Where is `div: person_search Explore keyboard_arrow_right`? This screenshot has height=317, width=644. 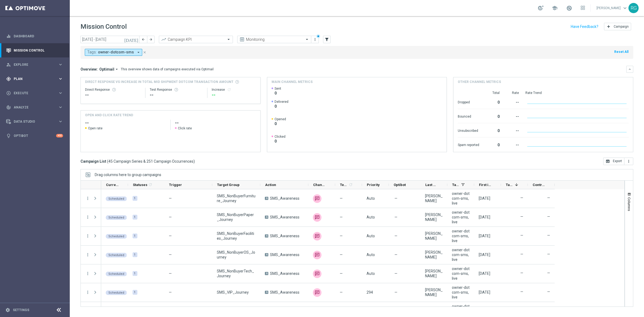
div: person_search Explore keyboard_arrow_right is located at coordinates (35, 65).